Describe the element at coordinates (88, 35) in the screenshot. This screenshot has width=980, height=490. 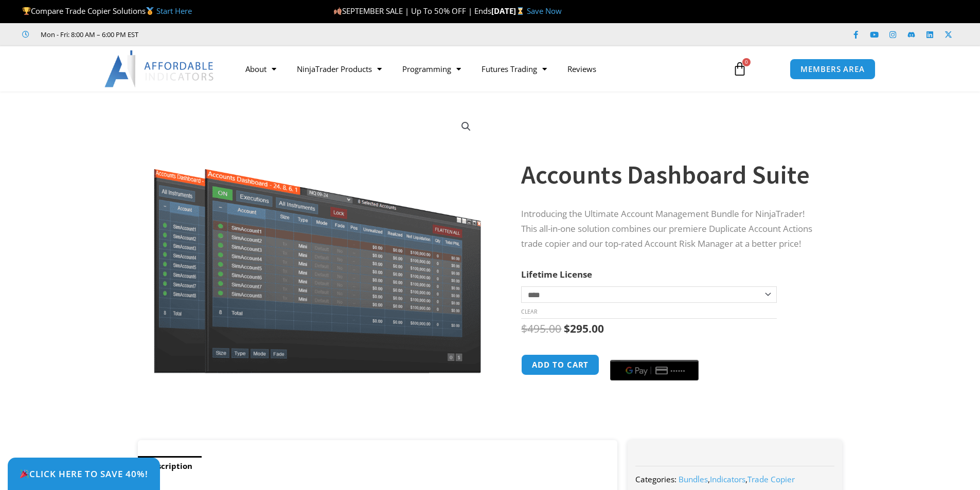
I see `span: Mon - Fri: 8:00 AM – 6:00 PM EST` at that location.